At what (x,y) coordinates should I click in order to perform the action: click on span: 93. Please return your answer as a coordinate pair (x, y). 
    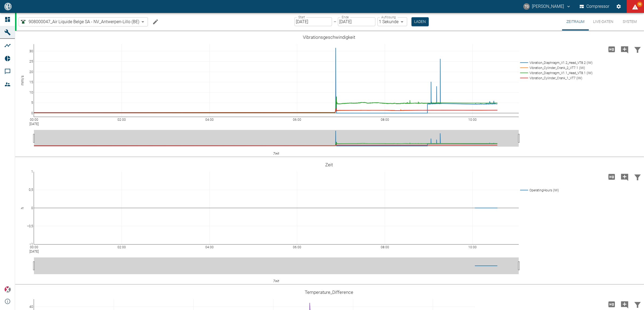
    Looking at the image, I should click on (640, 4).